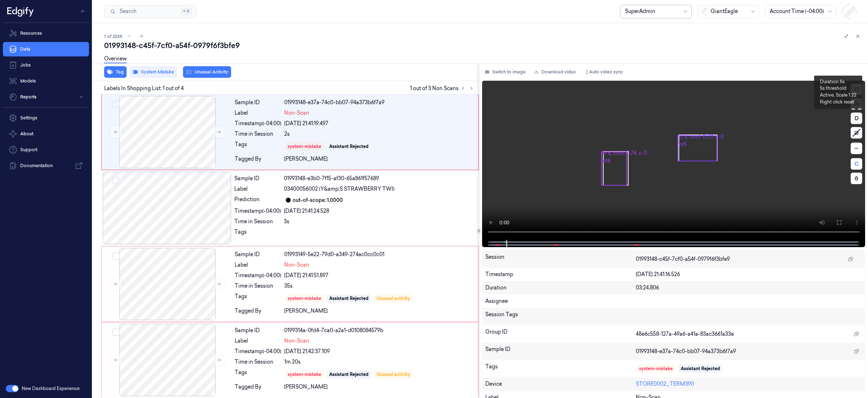  What do you see at coordinates (379, 330) in the screenshot?
I see `div: 0199314a-0fd4-7ca0-a2a1-d0108084579b` at bounding box center [379, 330].